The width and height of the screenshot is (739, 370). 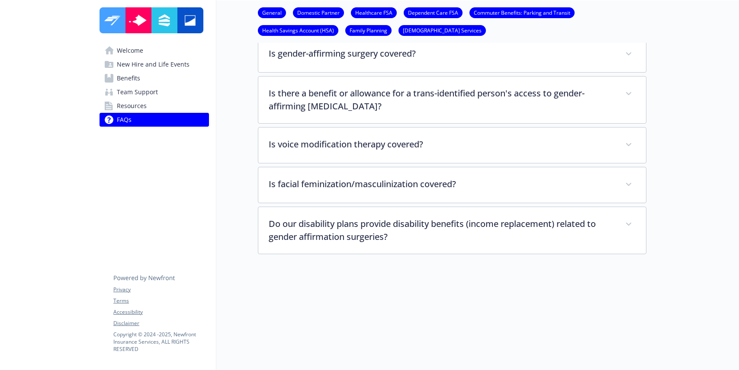 I want to click on p: Do our disability plans provide disability benefits (income replacement) related to gender affirm..., so click(x=442, y=231).